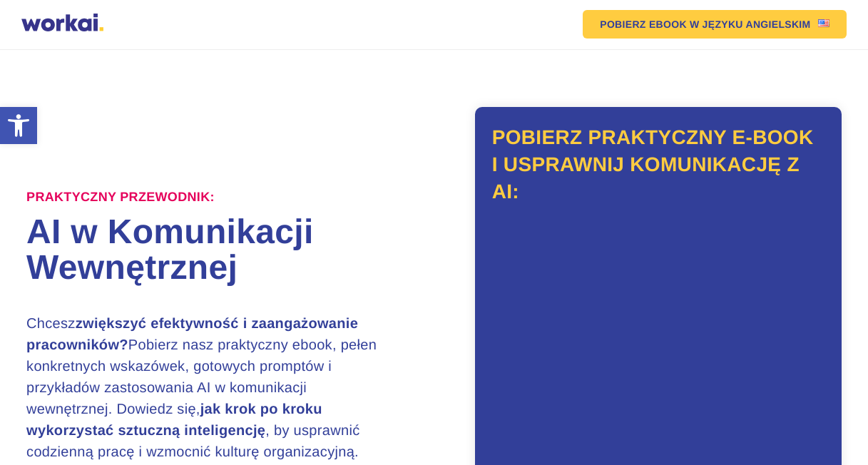  What do you see at coordinates (192, 334) in the screenshot?
I see `strong: zwiększyć efektywność i zaangażowanie pracowników?` at bounding box center [192, 334].